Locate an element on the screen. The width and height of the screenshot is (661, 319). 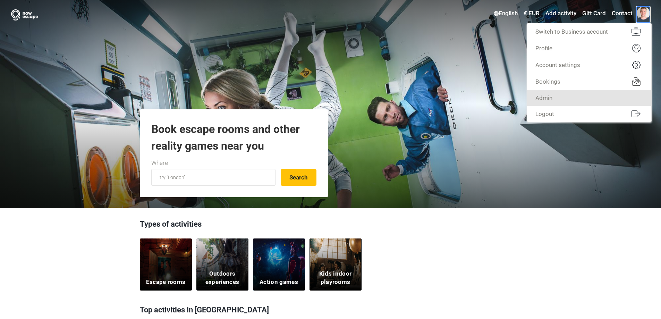
a: Admin is located at coordinates (590, 98).